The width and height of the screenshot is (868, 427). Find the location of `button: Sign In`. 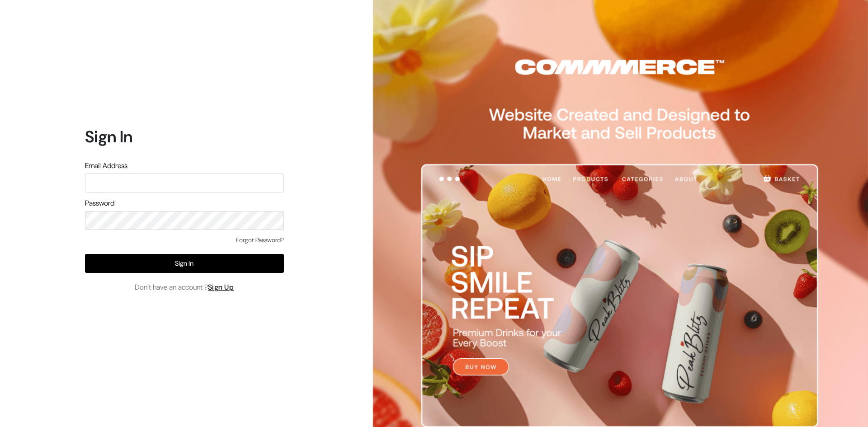

button: Sign In is located at coordinates (184, 263).